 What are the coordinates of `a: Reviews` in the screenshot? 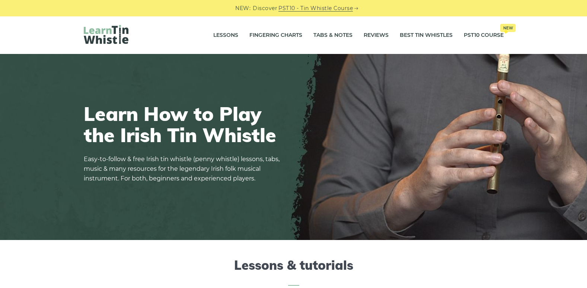 It's located at (376, 35).